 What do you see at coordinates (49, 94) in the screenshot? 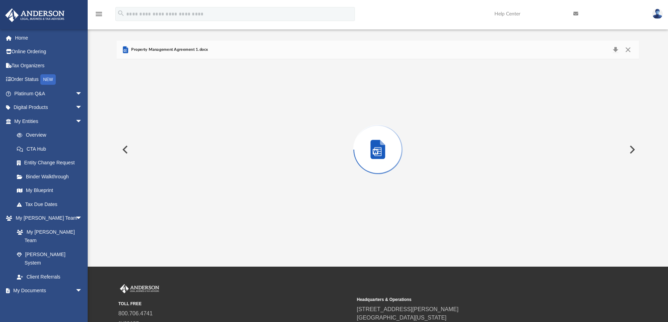
I see `a: Platinum Q&Aarrow_drop_down` at bounding box center [49, 94].